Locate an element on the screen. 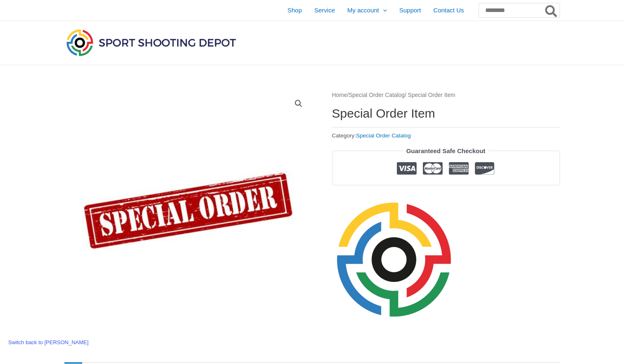  nav: Breadcrumb is located at coordinates (446, 95).